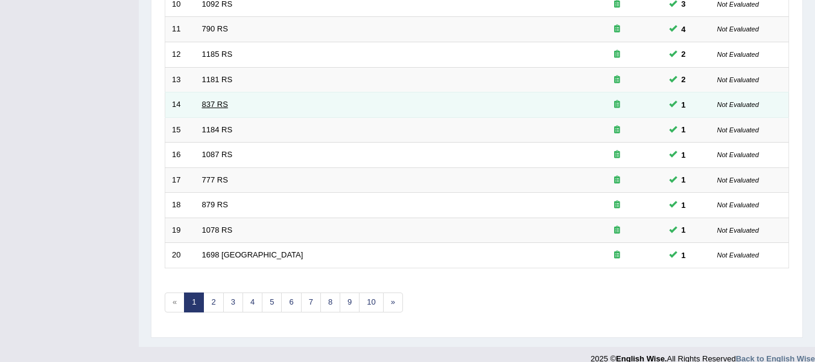  I want to click on td: 15, so click(180, 130).